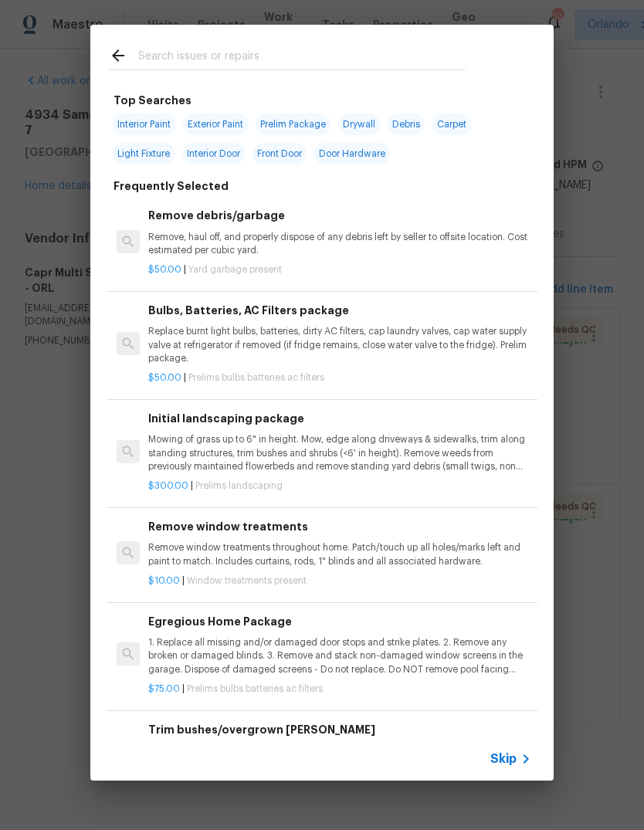 The image size is (644, 830). What do you see at coordinates (340, 216) in the screenshot?
I see `h6: Remove debris/garbage` at bounding box center [340, 216].